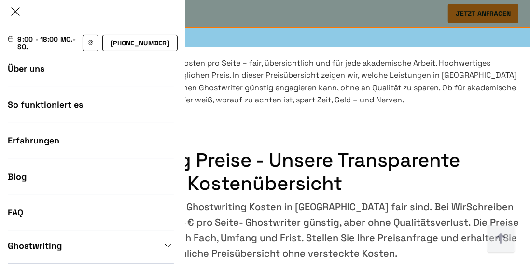  What do you see at coordinates (17, 176) in the screenshot?
I see `a: Blog` at bounding box center [17, 176].